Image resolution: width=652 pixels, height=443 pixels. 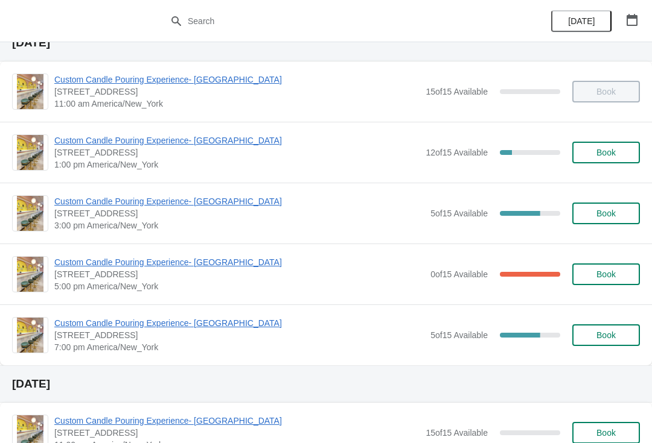 What do you see at coordinates (239, 226) in the screenshot?
I see `span: 3:00 pm America/New_York` at bounding box center [239, 226].